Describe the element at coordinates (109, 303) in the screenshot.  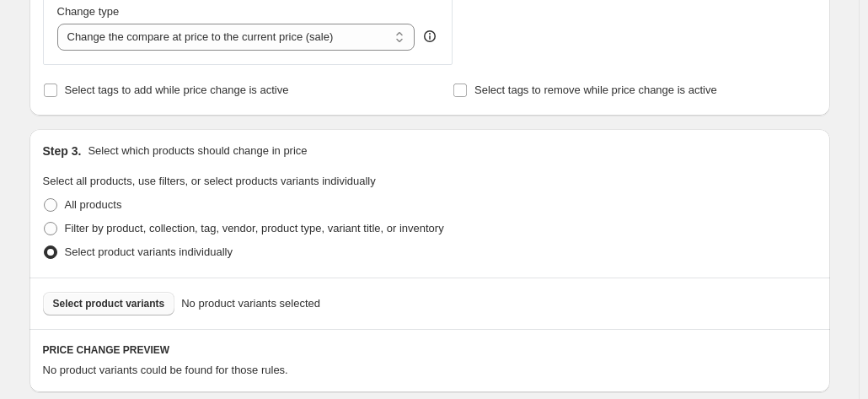
I see `span: Select product variants` at that location.